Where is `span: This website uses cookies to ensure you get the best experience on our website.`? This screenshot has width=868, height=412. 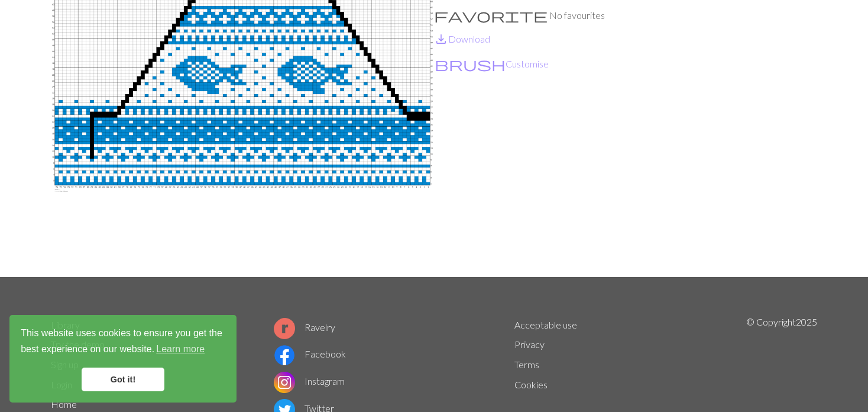
span: This website uses cookies to ensure you get the best experience on our website. is located at coordinates (123, 342).